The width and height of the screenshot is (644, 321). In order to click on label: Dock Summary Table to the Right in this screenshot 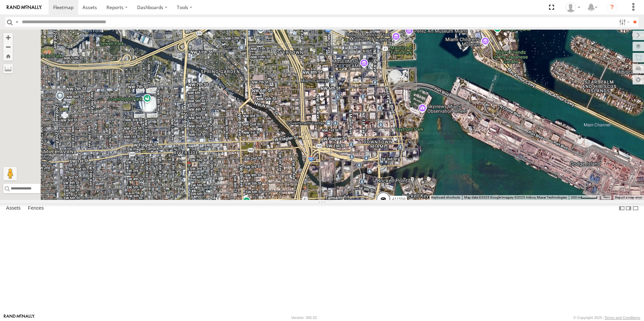, I will do `click(629, 208)`.